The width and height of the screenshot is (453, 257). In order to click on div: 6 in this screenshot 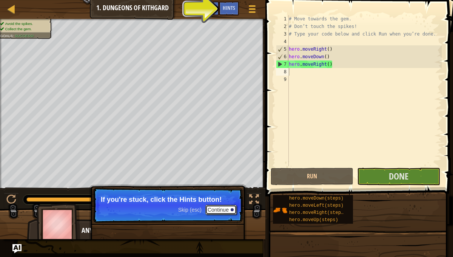, I will do `click(283, 57)`.